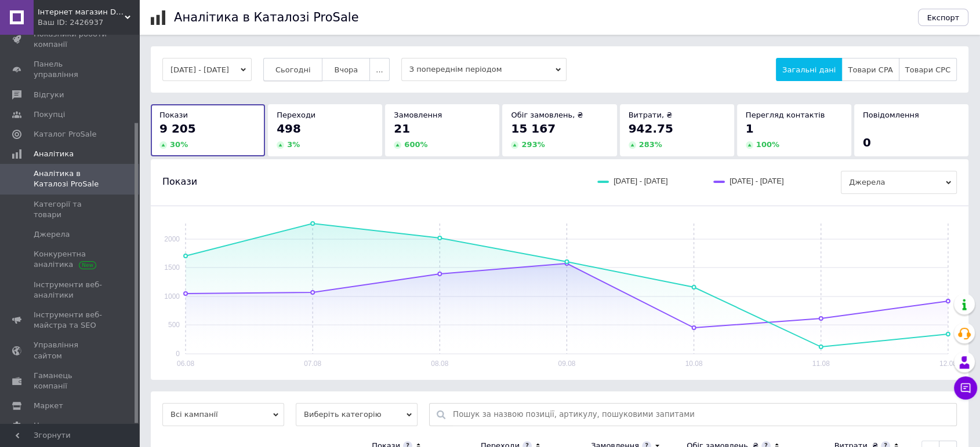  I want to click on button: Сьогодні, so click(293, 70).